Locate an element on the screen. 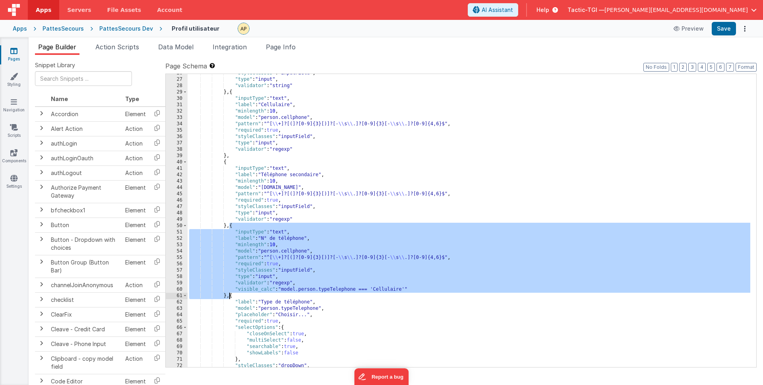  div: 71 is located at coordinates (176, 359).